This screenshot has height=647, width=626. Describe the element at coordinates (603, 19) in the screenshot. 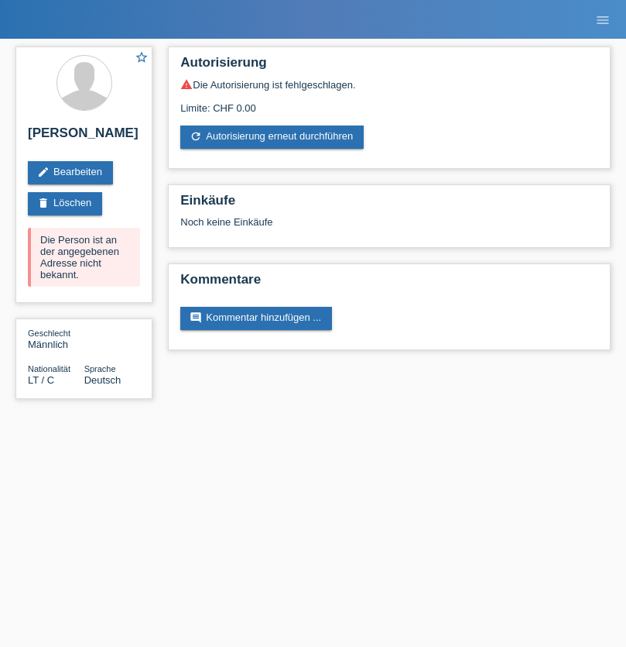

I see `a: menu` at that location.